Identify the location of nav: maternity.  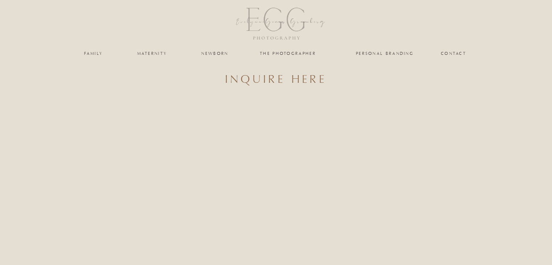
(152, 53).